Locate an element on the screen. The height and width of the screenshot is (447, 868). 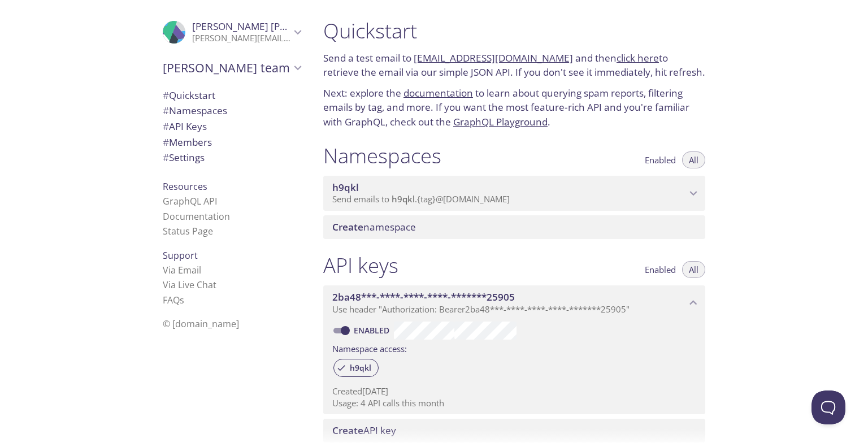
div: Namespaces is located at coordinates (231, 111).